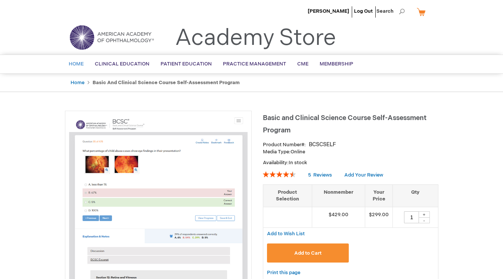 Image resolution: width=503 pixels, height=279 pixels. I want to click on span: Basic and Clinical Science Course Self-Assessment Program, so click(345, 124).